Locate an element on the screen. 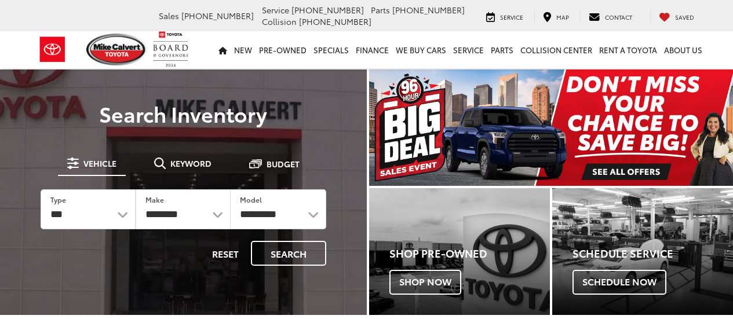 The height and width of the screenshot is (319, 733). span: Schedule Now is located at coordinates (619, 282).